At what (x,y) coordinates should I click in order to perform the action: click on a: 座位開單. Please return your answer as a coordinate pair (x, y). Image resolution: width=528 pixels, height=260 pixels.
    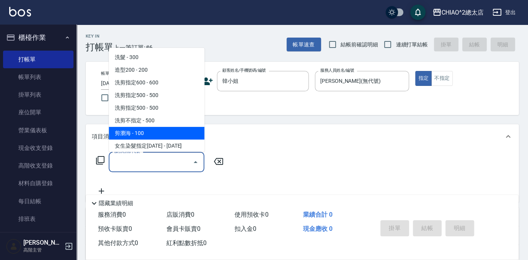
    Looking at the image, I should click on (38, 112).